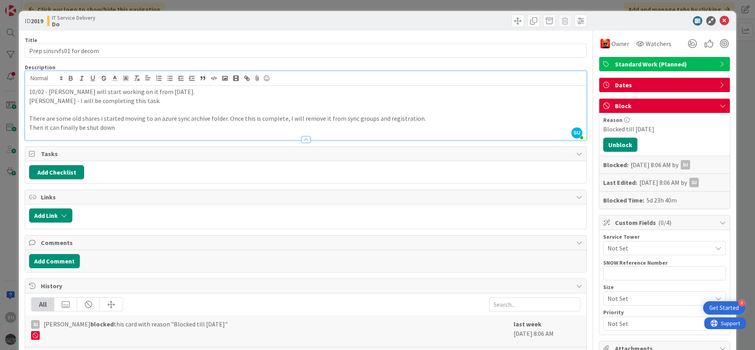  What do you see at coordinates (37, 21) in the screenshot?
I see `b: 2019` at bounding box center [37, 21].